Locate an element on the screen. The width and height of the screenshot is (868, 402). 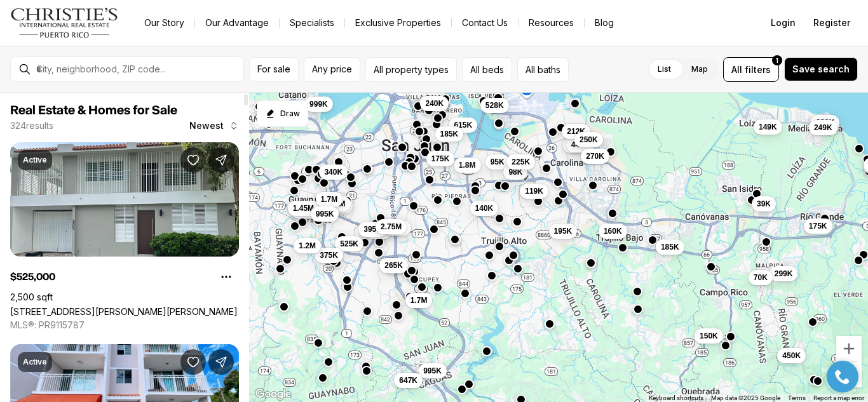
button: Allfilters1 is located at coordinates (751, 69).